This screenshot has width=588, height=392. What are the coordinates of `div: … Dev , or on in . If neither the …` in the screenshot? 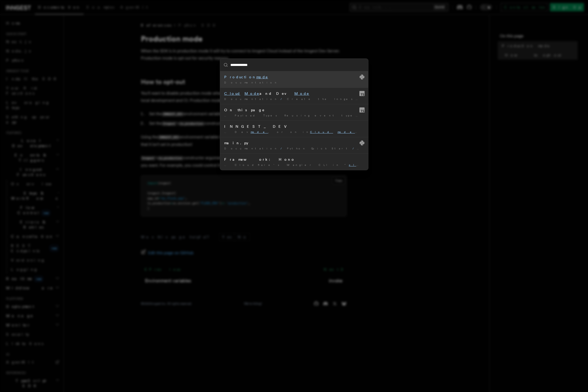 It's located at (294, 131).